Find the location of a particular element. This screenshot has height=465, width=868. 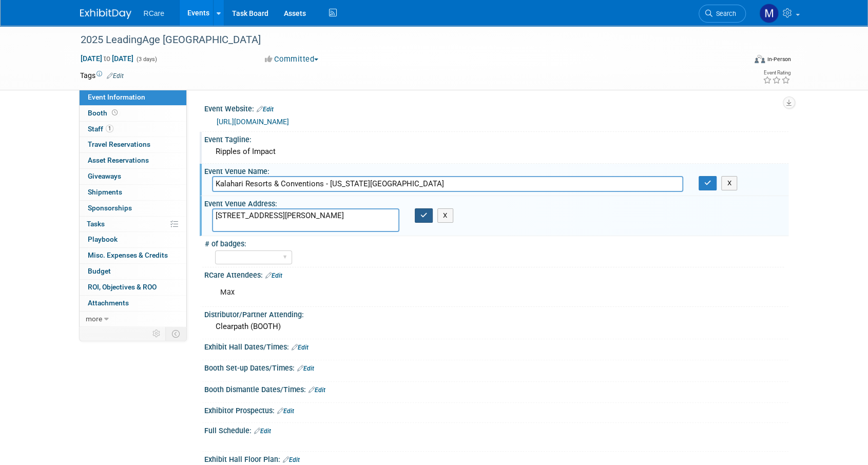

div: Event Format is located at coordinates (738, 61).